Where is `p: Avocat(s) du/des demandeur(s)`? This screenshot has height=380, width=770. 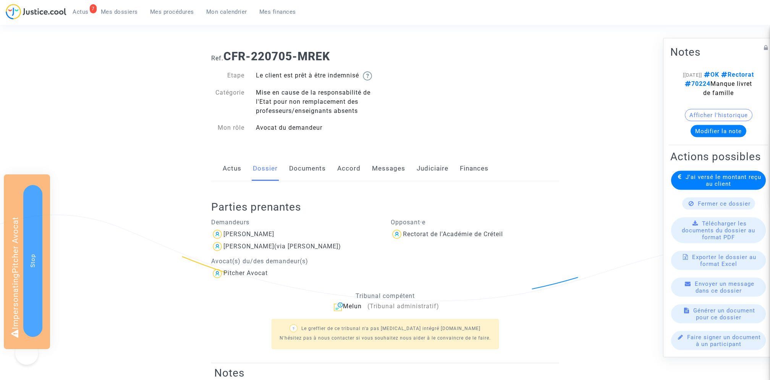
p: Avocat(s) du/des demandeur(s) is located at coordinates (295, 261).